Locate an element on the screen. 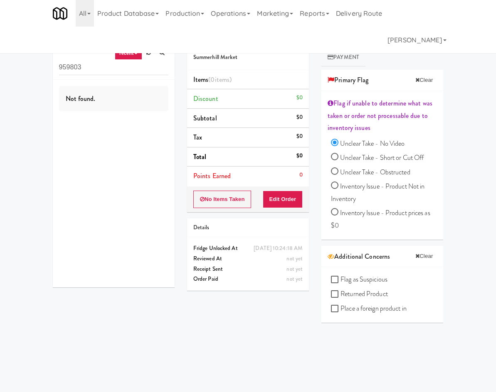 This screenshot has width=496, height=392. span: Returned Product is located at coordinates (364, 294).